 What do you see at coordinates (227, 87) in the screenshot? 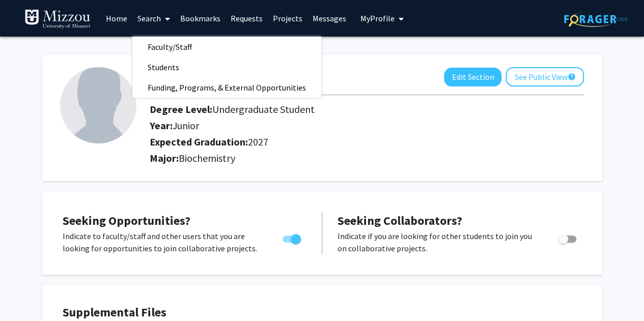
I see `a: Funding, Programs, & External Opportunities` at bounding box center [227, 87].